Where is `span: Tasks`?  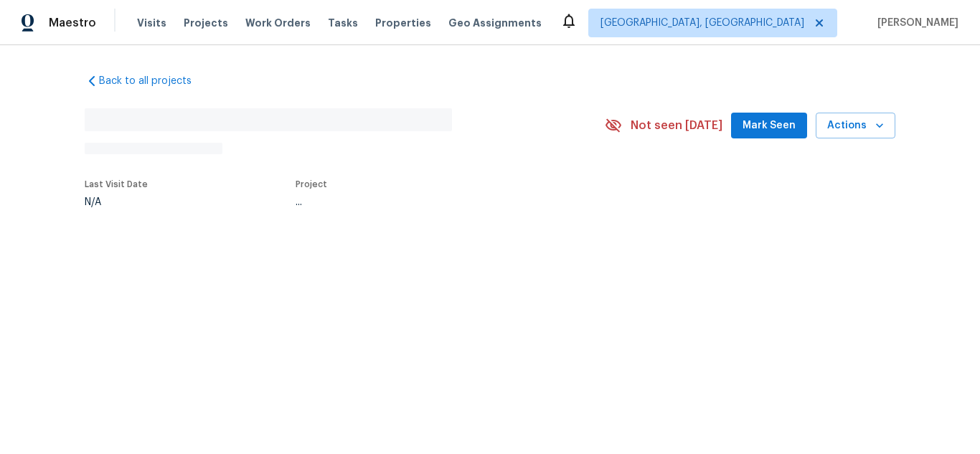
span: Tasks is located at coordinates (343, 23).